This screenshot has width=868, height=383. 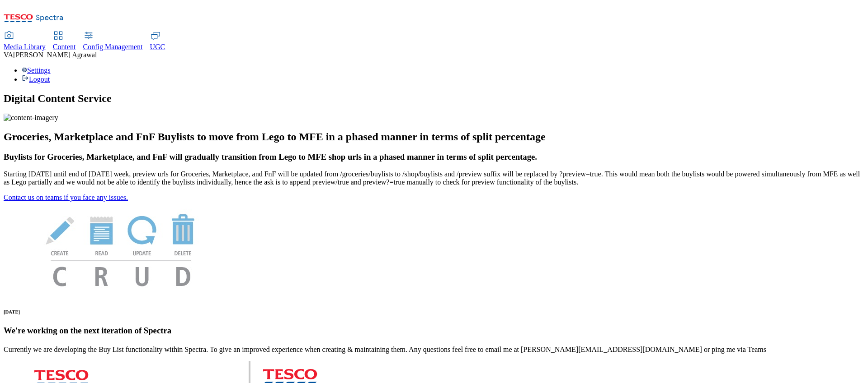 What do you see at coordinates (31, 118) in the screenshot?
I see `img: content-imagery` at bounding box center [31, 118].